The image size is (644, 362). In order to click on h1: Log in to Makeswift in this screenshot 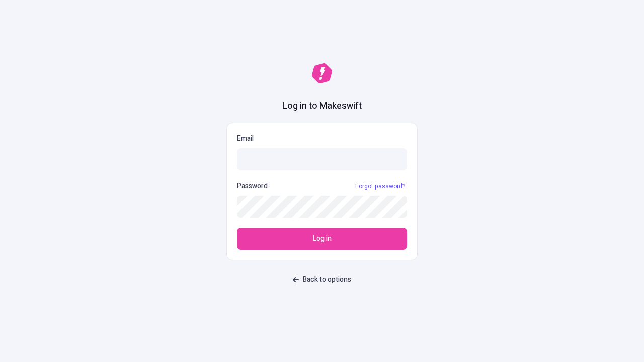, I will do `click(322, 106)`.